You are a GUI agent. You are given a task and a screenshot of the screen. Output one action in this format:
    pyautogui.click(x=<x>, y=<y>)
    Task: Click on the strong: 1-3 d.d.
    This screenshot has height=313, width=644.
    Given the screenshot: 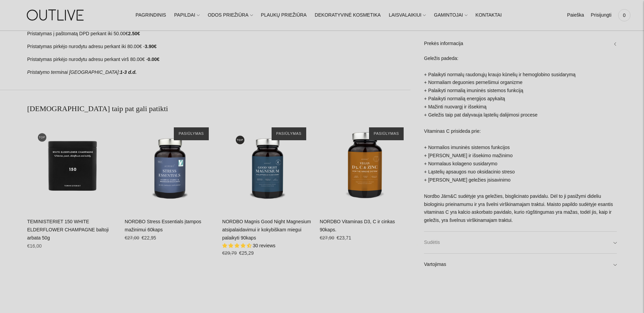 What is the action you would take?
    pyautogui.click(x=128, y=72)
    